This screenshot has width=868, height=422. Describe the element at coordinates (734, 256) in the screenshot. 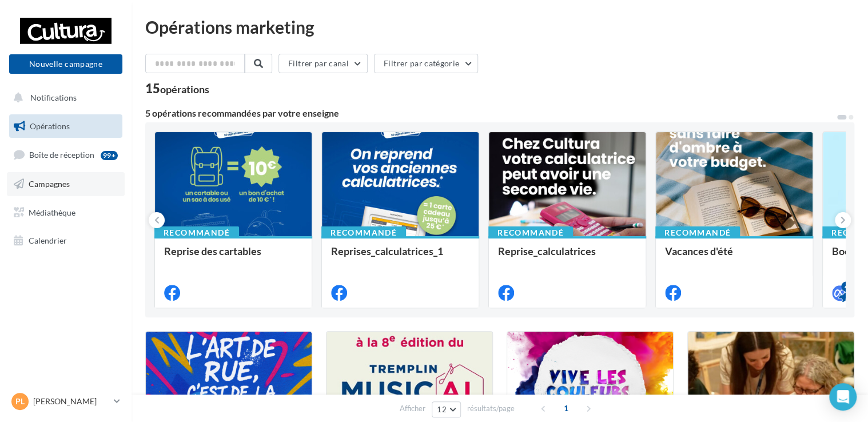

I see `div: Vacances d'été` at that location.